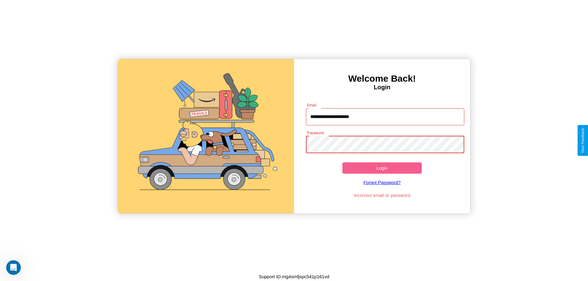 This screenshot has height=281, width=588. Describe the element at coordinates (382, 87) in the screenshot. I see `h4: Login` at that location.